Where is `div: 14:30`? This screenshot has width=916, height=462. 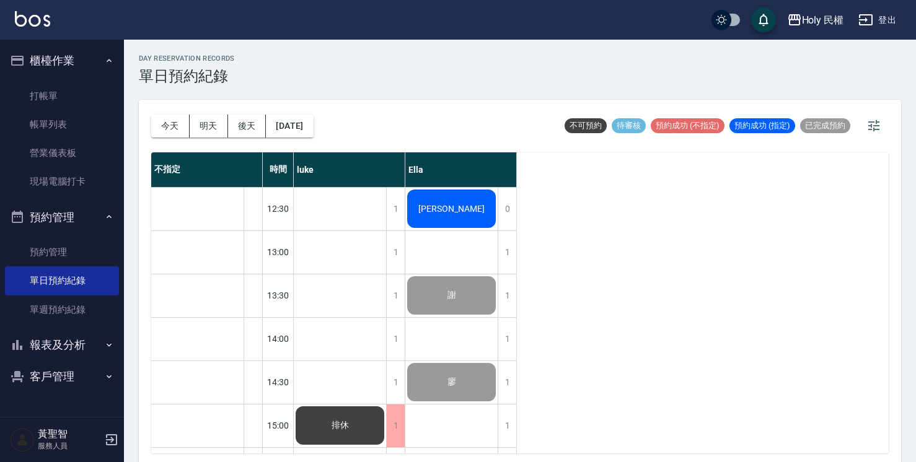 div: 14:30 is located at coordinates (278, 382).